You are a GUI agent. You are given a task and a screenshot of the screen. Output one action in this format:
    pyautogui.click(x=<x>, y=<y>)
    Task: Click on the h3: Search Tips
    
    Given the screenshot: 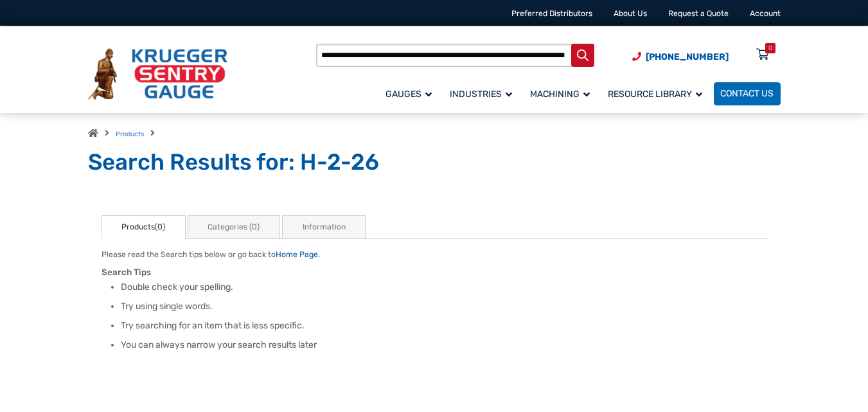 What is the action you would take?
    pyautogui.click(x=434, y=272)
    